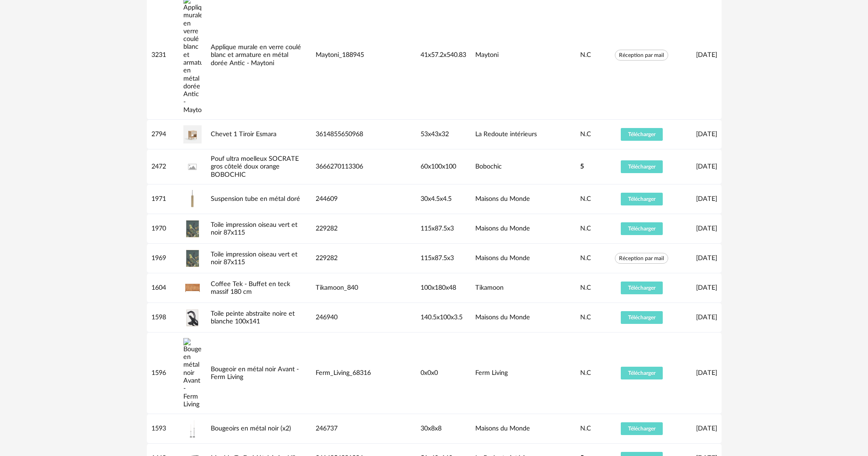  I want to click on span: 3666270113306, so click(340, 166).